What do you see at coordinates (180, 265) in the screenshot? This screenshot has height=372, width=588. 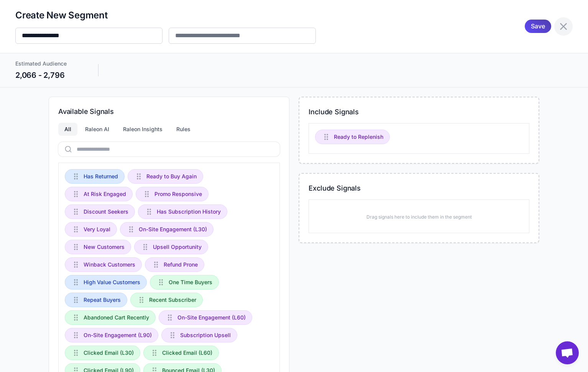 I see `span: Refund Prone` at bounding box center [180, 265].